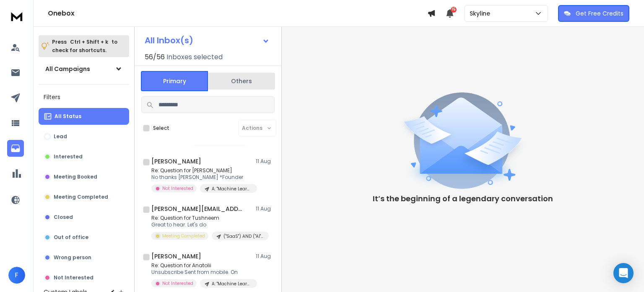  I want to click on p: Press to check for shortcuts., so click(85, 46).